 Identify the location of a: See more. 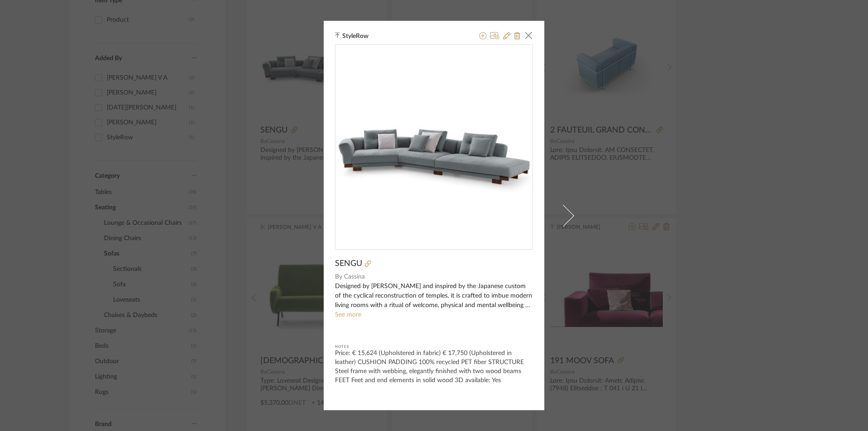
(348, 315).